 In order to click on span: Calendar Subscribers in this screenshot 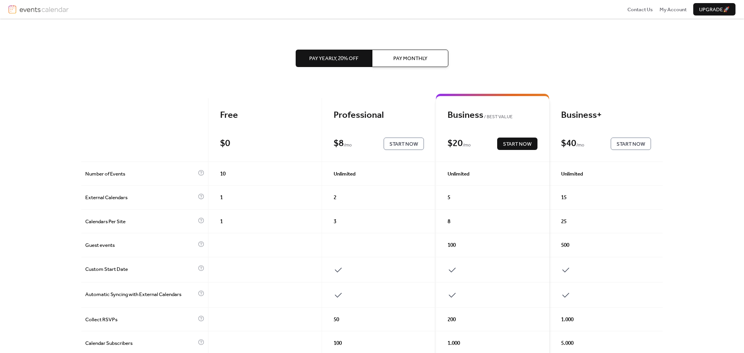, I will do `click(141, 343)`.